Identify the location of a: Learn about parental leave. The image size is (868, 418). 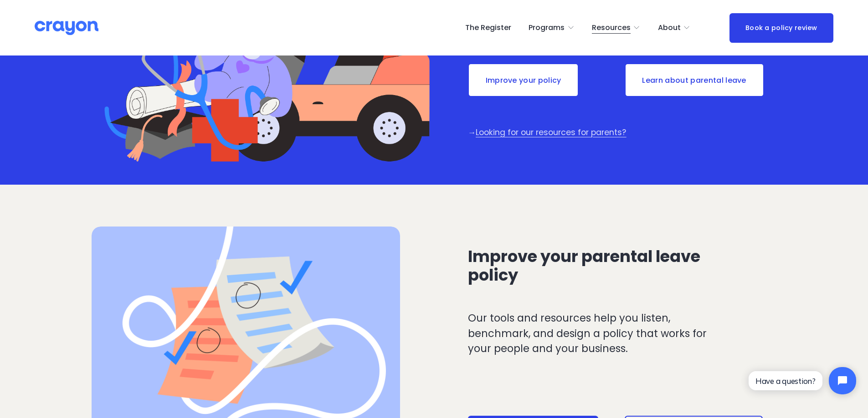
(695, 80).